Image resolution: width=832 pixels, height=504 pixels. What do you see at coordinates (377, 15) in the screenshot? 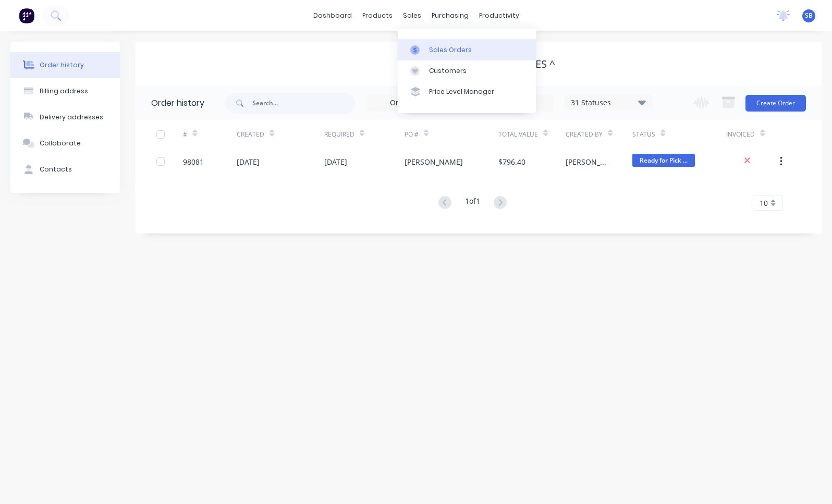
I see `div: products` at bounding box center [377, 15].